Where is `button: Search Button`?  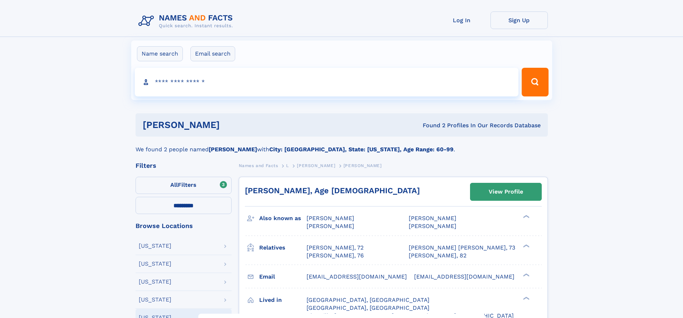
button: Search Button is located at coordinates (535, 82).